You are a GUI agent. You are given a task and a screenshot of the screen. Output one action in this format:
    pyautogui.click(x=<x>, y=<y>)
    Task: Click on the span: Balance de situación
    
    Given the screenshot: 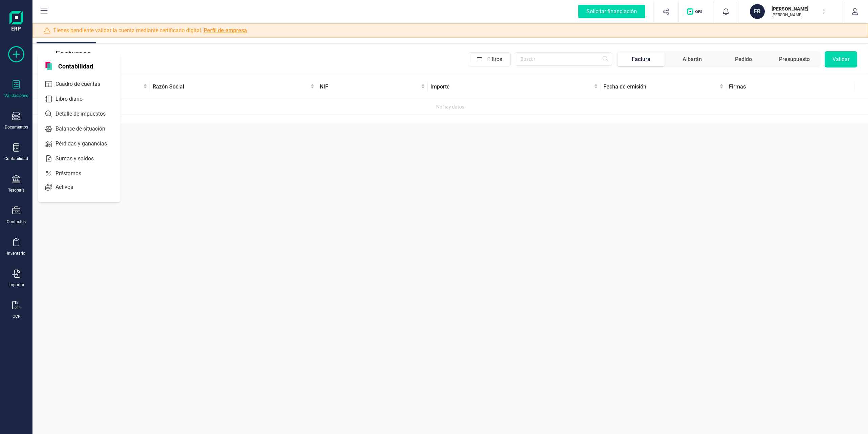 What is the action you would take?
    pyautogui.click(x=85, y=129)
    